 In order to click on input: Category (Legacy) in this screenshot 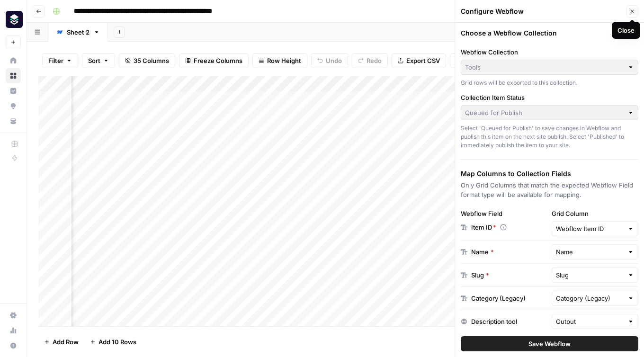, I will do `click(590, 298)`.